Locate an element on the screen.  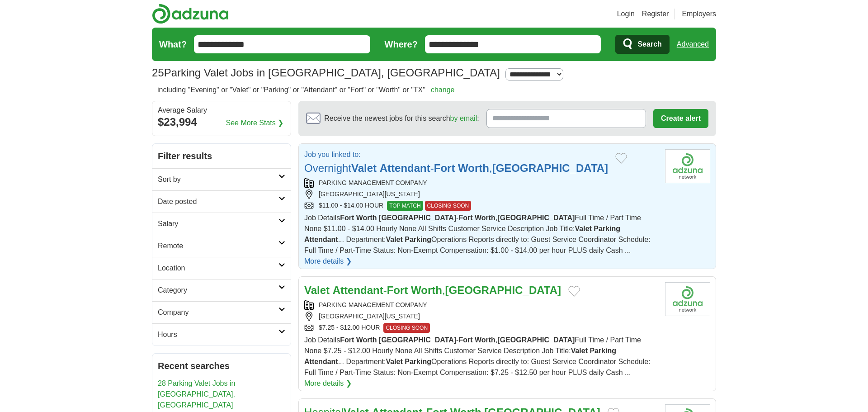
a: Date posted is located at coordinates (222, 201).